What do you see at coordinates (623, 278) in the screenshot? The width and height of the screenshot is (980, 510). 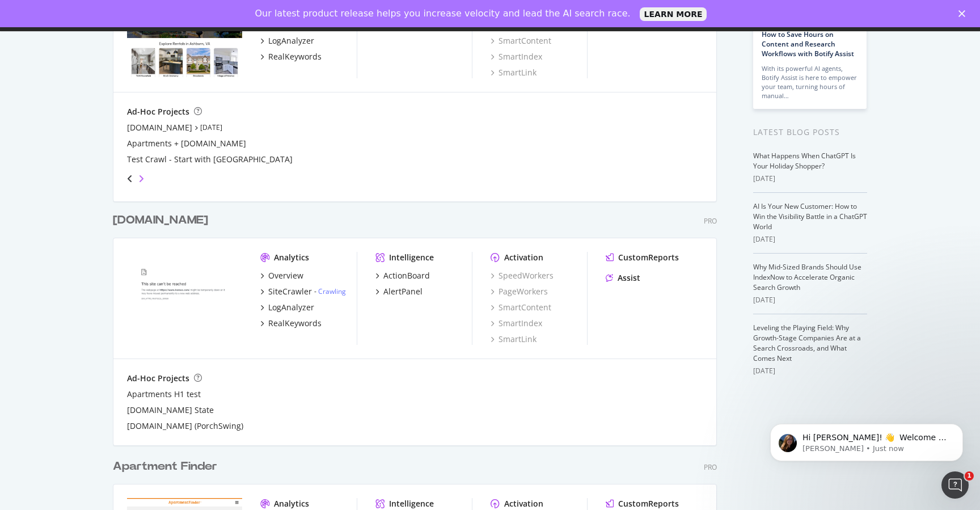 I see `a: Assist` at bounding box center [623, 278].